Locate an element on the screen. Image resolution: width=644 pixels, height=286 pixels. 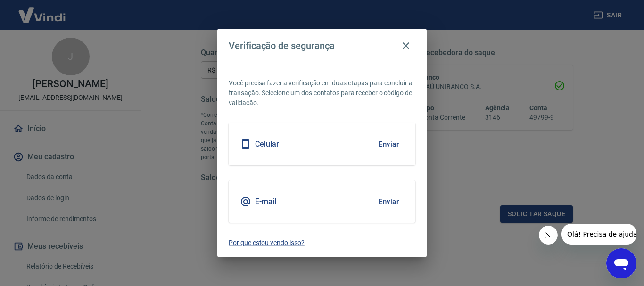
a: Por que estou vendo isso? is located at coordinates (322, 242).